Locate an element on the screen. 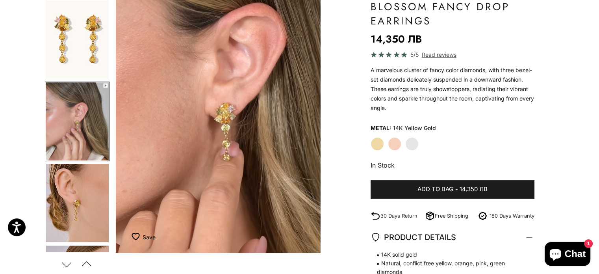 The image size is (599, 274). summary: PRODUCT DETAILS is located at coordinates (453, 237).